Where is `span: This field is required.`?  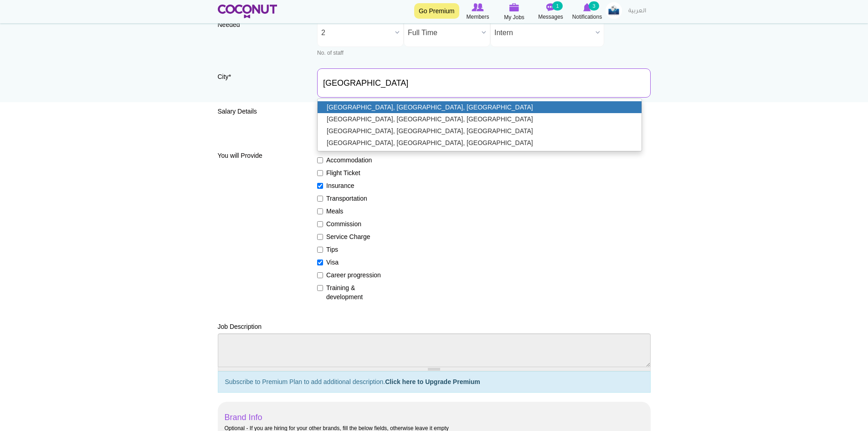
span: This field is required. is located at coordinates (230, 76).